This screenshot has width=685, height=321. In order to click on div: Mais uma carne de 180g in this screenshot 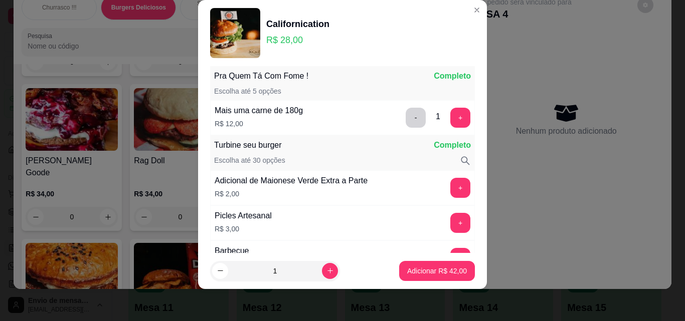, I will do `click(259, 111)`.